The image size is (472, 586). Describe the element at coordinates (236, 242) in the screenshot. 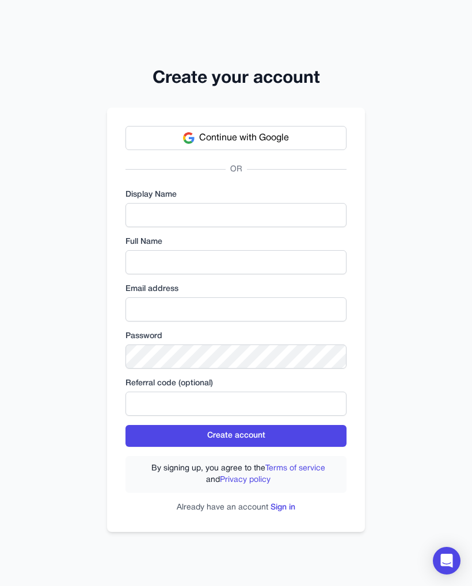

I see `label: Full Name` at that location.